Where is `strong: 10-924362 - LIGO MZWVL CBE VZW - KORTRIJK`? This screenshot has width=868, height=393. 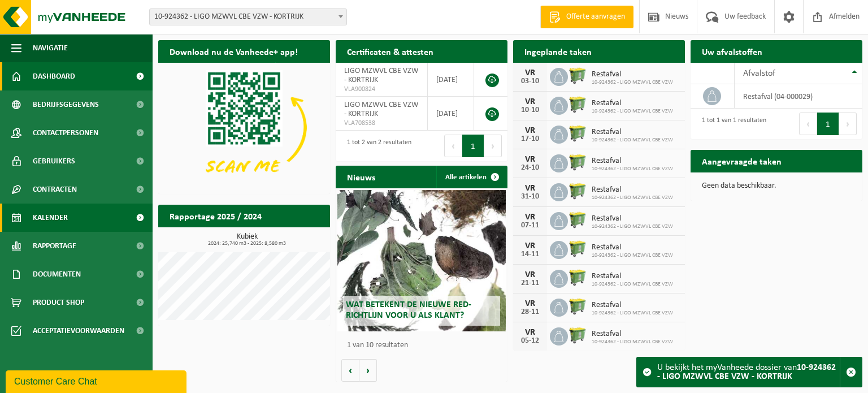
strong: 10-924362 - LIGO MZWVL CBE VZW - KORTRIJK is located at coordinates (747, 372).